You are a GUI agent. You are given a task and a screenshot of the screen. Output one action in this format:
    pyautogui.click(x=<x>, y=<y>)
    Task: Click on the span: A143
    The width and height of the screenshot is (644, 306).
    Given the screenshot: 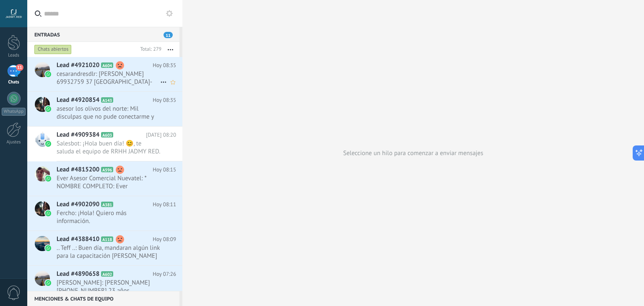 What is the action you would take?
    pyautogui.click(x=107, y=100)
    